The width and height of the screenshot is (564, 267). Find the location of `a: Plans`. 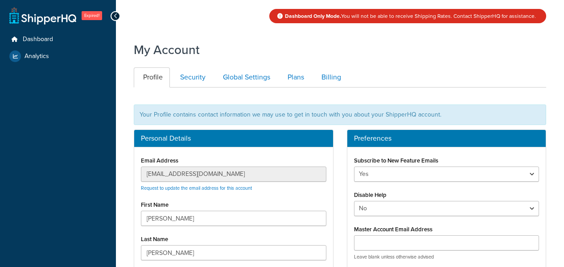

a: Plans is located at coordinates (295, 77).